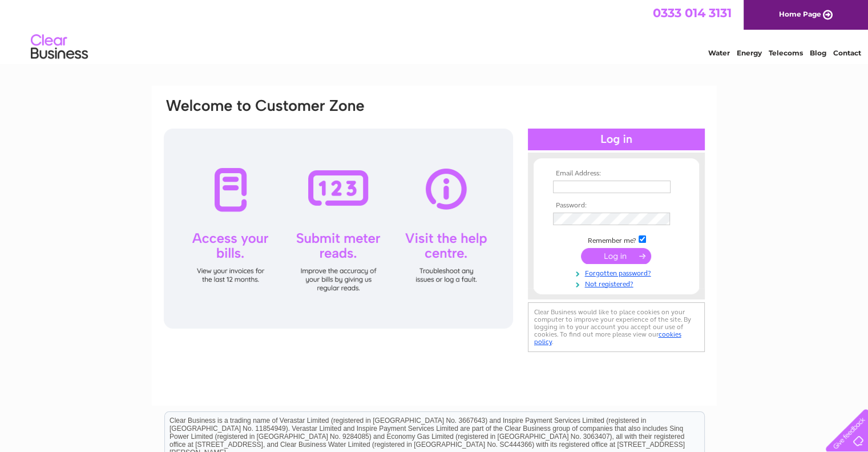 The width and height of the screenshot is (868, 452). I want to click on span: 0333 014 3131, so click(692, 13).